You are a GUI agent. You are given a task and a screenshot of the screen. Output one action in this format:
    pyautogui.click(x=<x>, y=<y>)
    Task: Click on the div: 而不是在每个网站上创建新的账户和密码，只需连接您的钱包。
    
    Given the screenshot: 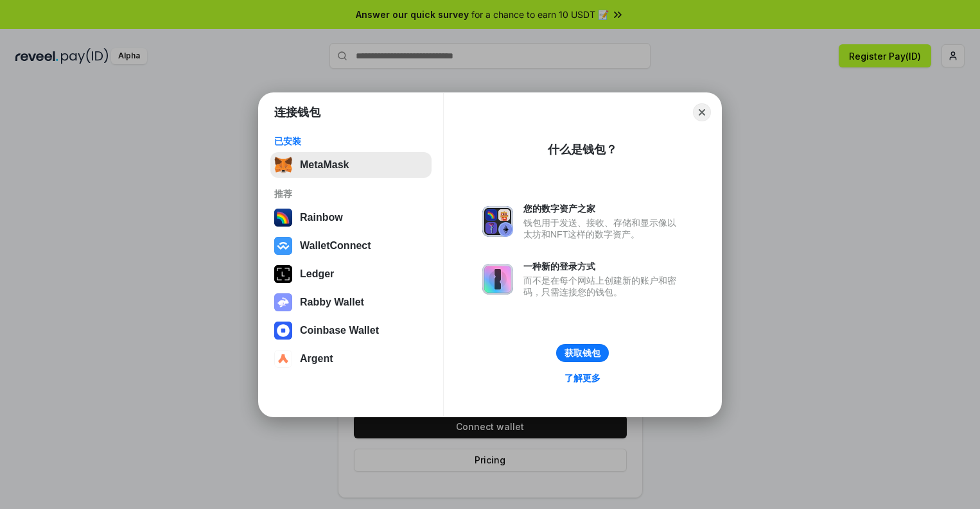 What is the action you would take?
    pyautogui.click(x=603, y=287)
    